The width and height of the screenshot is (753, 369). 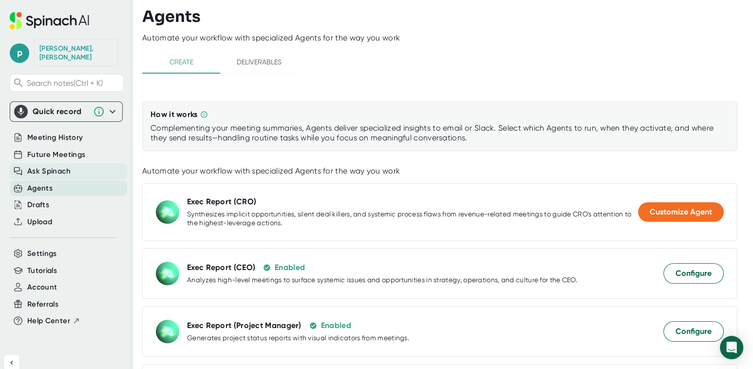 I want to click on span: Deliverables, so click(x=259, y=62).